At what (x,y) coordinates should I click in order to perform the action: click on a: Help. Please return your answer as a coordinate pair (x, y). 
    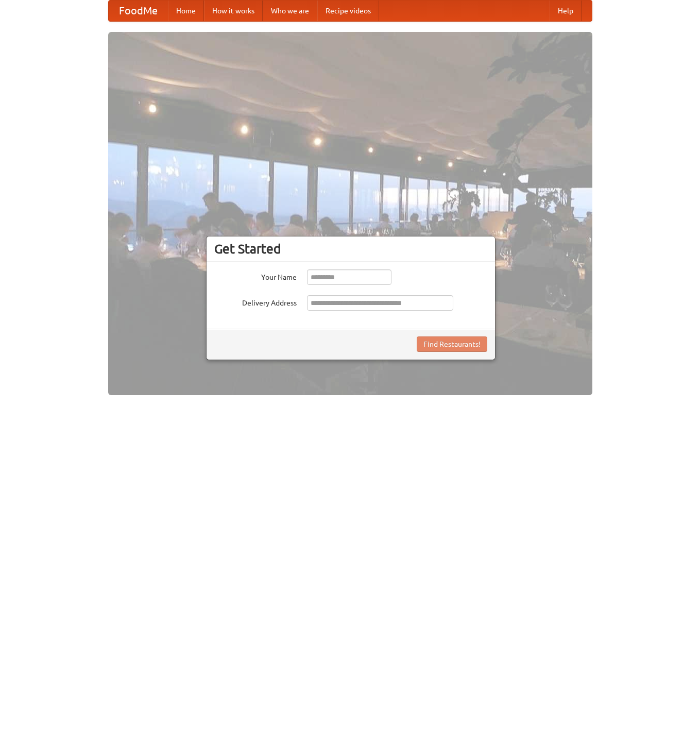
    Looking at the image, I should click on (565, 11).